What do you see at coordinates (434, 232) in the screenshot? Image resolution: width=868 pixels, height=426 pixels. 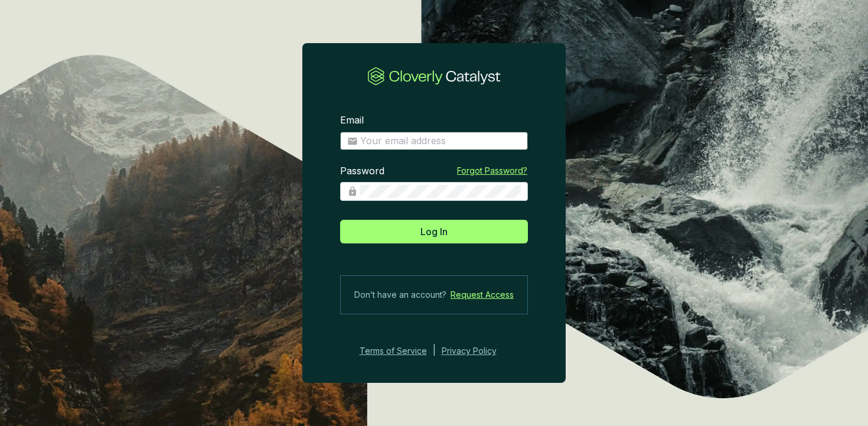 I see `span: Log In` at bounding box center [434, 232].